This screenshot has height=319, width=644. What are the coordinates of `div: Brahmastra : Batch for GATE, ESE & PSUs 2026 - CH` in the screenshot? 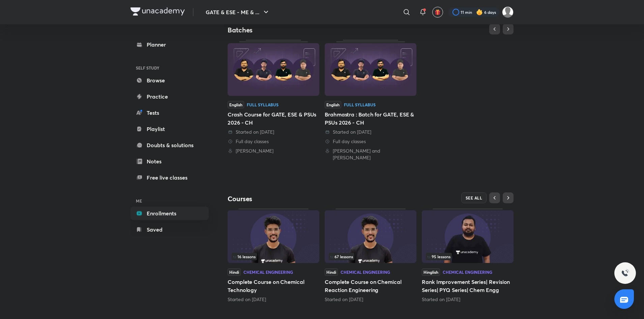 It's located at (371, 119).